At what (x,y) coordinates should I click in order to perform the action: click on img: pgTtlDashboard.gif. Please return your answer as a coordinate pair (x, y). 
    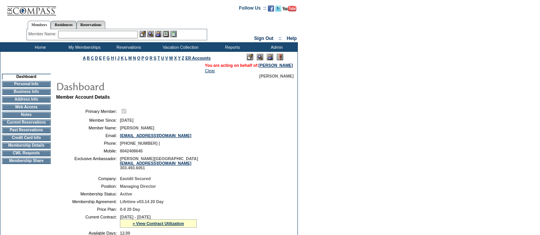
    Looking at the image, I should click on (133, 86).